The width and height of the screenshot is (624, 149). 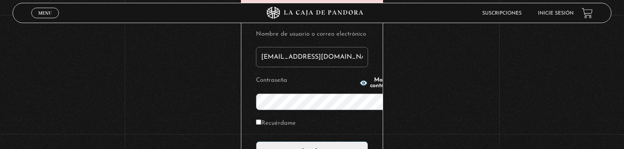 I want to click on a: Suscripciones, so click(x=501, y=13).